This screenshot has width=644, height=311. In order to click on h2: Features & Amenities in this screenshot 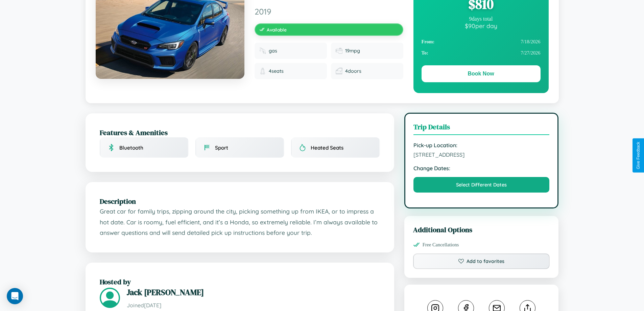, I will do `click(239, 132)`.